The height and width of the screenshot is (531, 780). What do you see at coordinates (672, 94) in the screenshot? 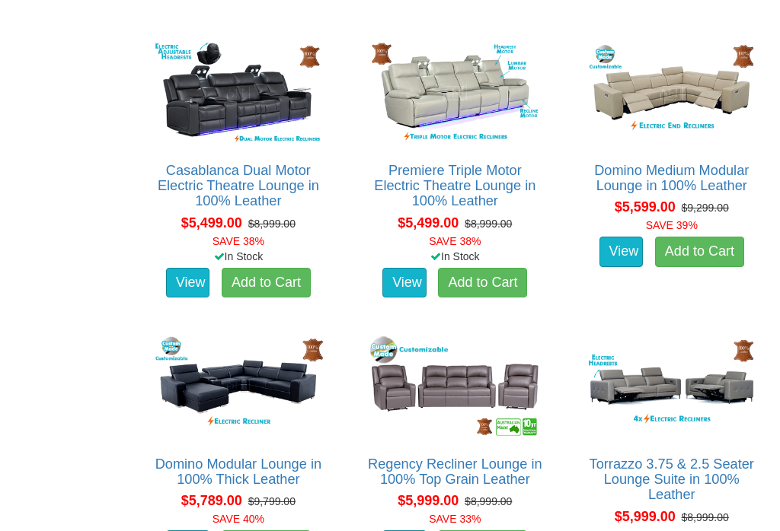
I see `img: Domino Medium Modular Lounge in 100% Leather` at bounding box center [672, 94].